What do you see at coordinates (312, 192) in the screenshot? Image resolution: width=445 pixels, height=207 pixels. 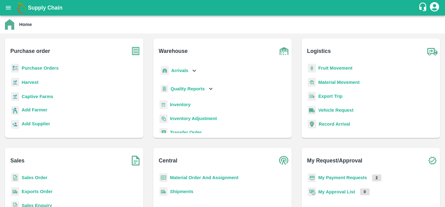 I see `img: approval` at bounding box center [312, 192].